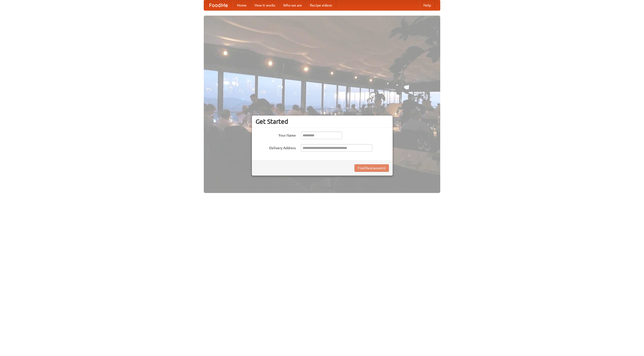 The height and width of the screenshot is (356, 644). Describe the element at coordinates (372, 168) in the screenshot. I see `button: Find Restaurants!` at that location.